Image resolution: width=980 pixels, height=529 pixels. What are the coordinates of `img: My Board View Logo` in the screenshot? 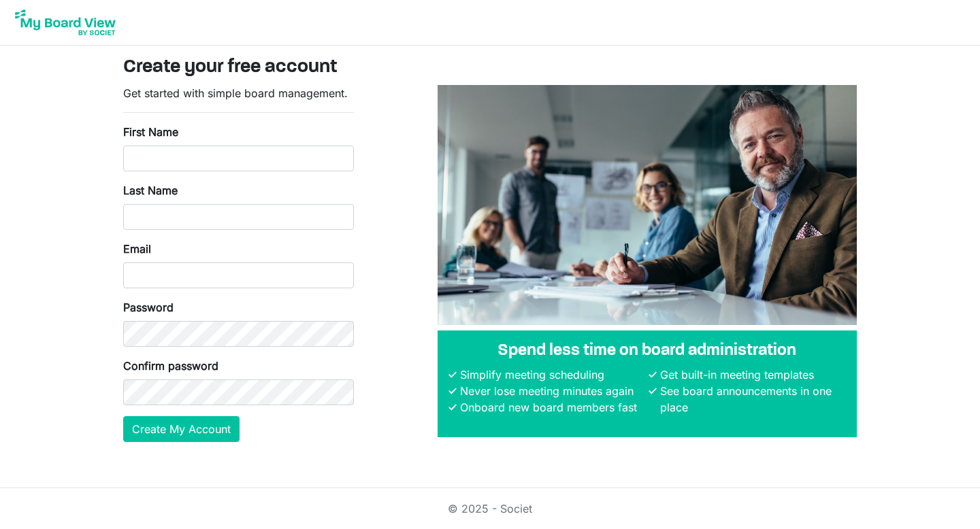 It's located at (65, 23).